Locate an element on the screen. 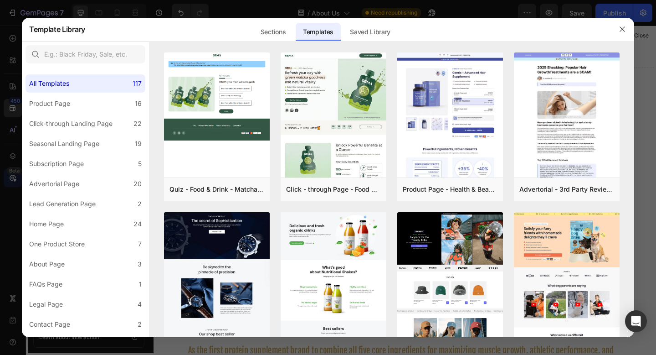  div: 19 is located at coordinates (138, 144).